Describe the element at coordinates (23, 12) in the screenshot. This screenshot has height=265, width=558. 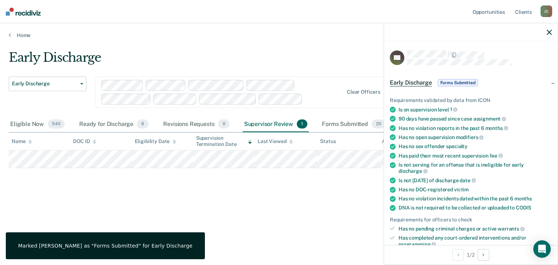
I see `img: Recidiviz` at that location.